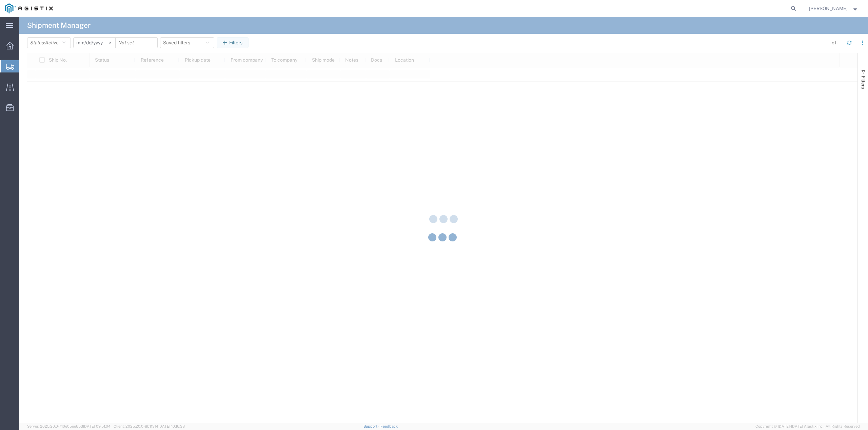 This screenshot has width=868, height=430. I want to click on img: logo, so click(29, 8).